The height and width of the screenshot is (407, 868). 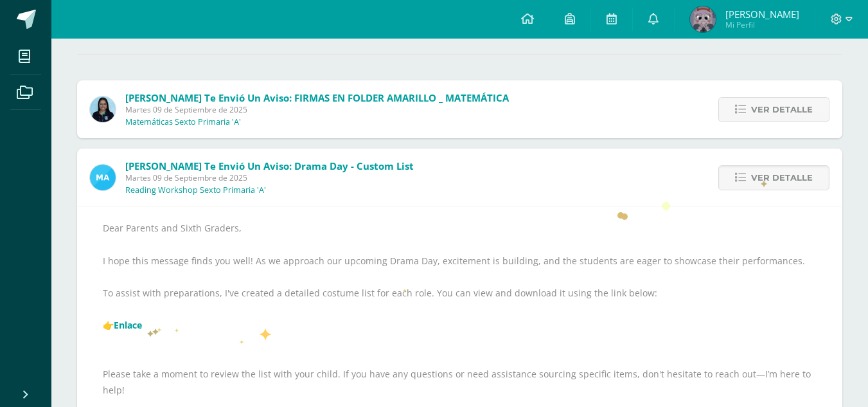 What do you see at coordinates (763, 24) in the screenshot?
I see `span: Mi Perfil` at bounding box center [763, 24].